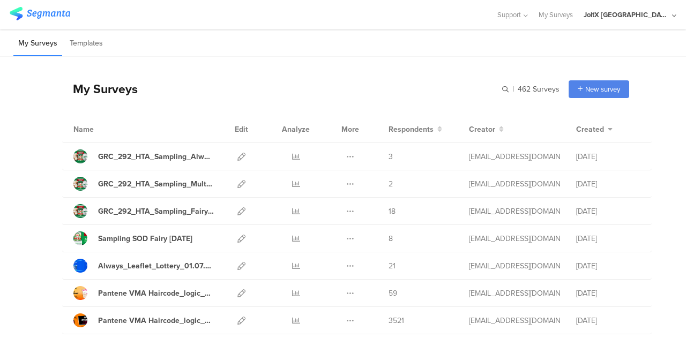 This screenshot has height=338, width=686. Describe the element at coordinates (144, 320) in the screenshot. I see `a: Pantene VMA Haircode_logic_OKTA` at that location.